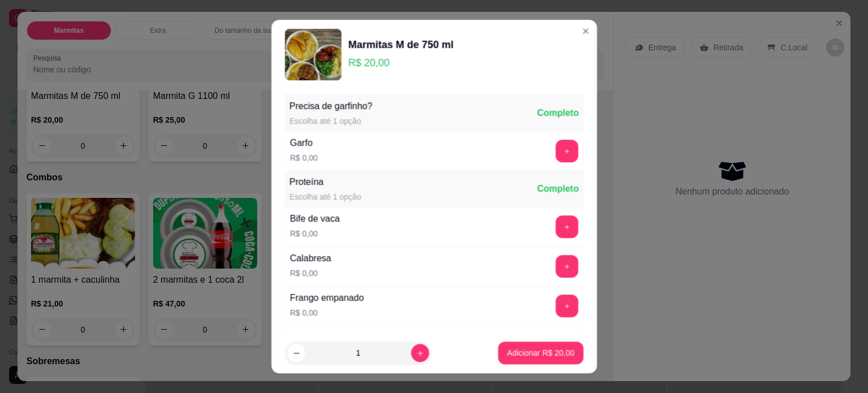  Describe the element at coordinates (306, 337) in the screenshot. I see `div: feijoada` at that location.